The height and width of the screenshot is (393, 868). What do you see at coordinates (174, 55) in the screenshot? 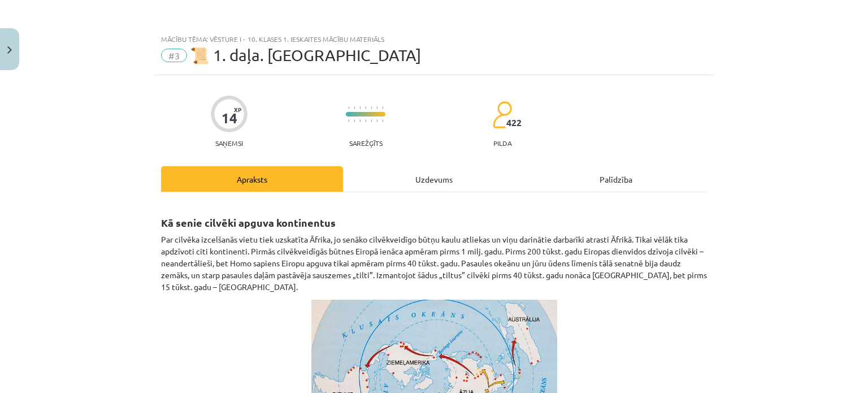
I see `span: #3` at bounding box center [174, 55].